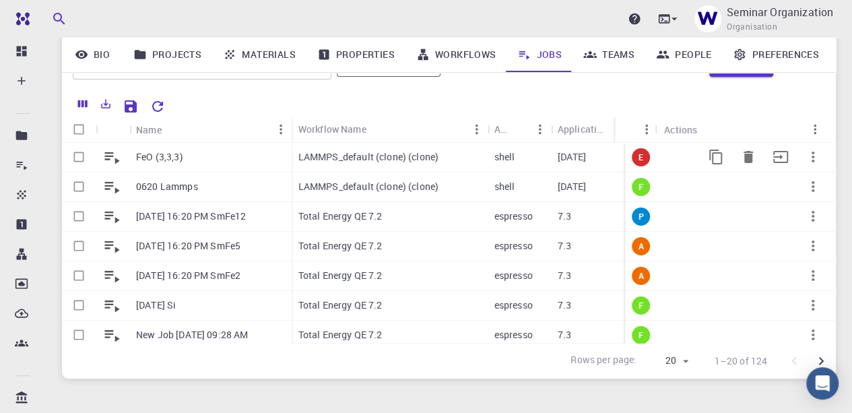  Describe the element at coordinates (666, 360) in the screenshot. I see `div: 20` at that location.